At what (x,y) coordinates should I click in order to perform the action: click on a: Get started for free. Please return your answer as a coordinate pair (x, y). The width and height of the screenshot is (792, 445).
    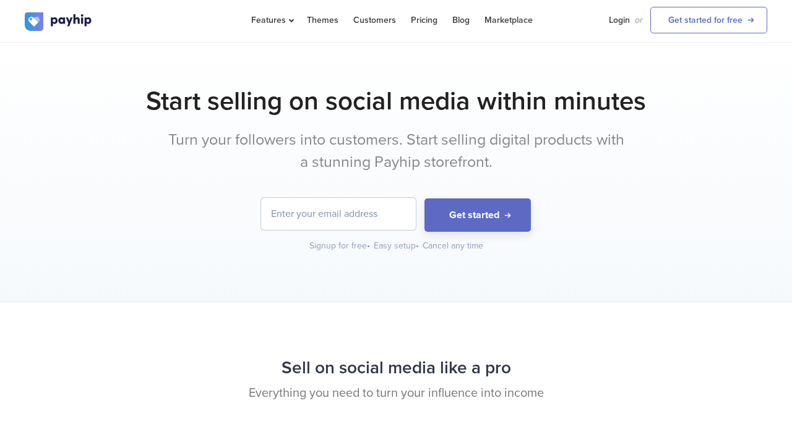
    Looking at the image, I should click on (708, 20).